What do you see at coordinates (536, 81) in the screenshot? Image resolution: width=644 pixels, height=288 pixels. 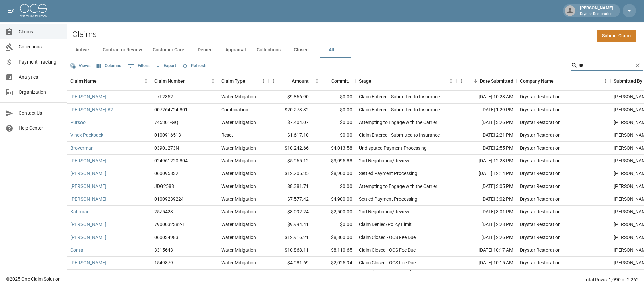 I see `div: Company Name` at bounding box center [536, 81].